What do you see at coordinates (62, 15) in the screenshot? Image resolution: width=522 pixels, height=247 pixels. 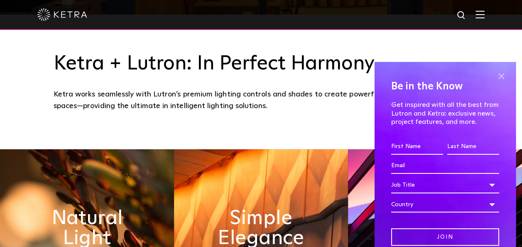 I see `img: ketra-logo-2019-white` at bounding box center [62, 15].